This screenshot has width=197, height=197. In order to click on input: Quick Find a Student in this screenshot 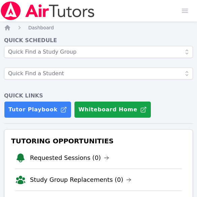, I will do `click(98, 73)`.